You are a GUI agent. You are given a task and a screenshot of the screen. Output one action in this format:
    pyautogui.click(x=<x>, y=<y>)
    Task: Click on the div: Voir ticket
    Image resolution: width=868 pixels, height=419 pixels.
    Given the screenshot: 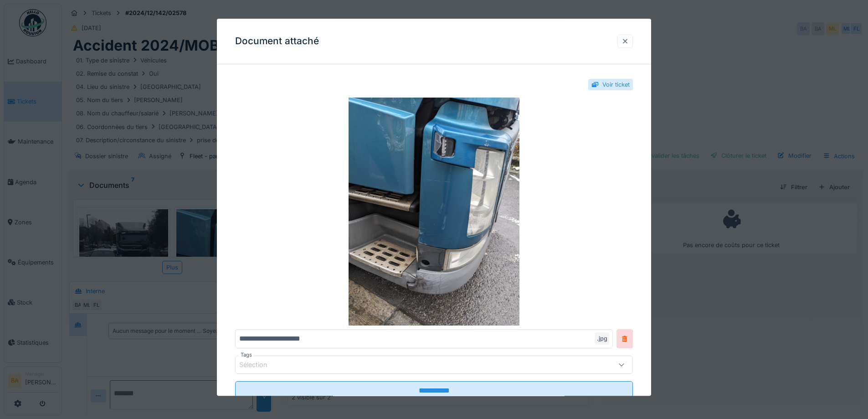 What is the action you would take?
    pyautogui.click(x=616, y=85)
    